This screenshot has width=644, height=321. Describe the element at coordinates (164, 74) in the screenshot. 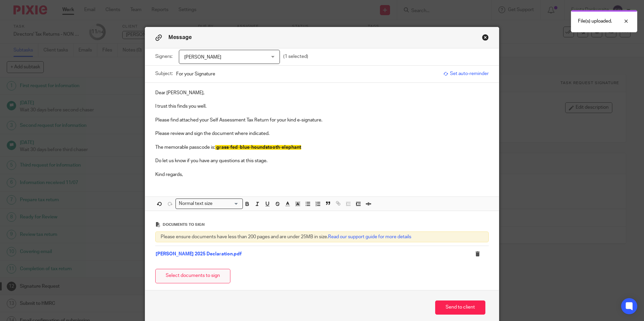

I see `label: Subject:` at that location.